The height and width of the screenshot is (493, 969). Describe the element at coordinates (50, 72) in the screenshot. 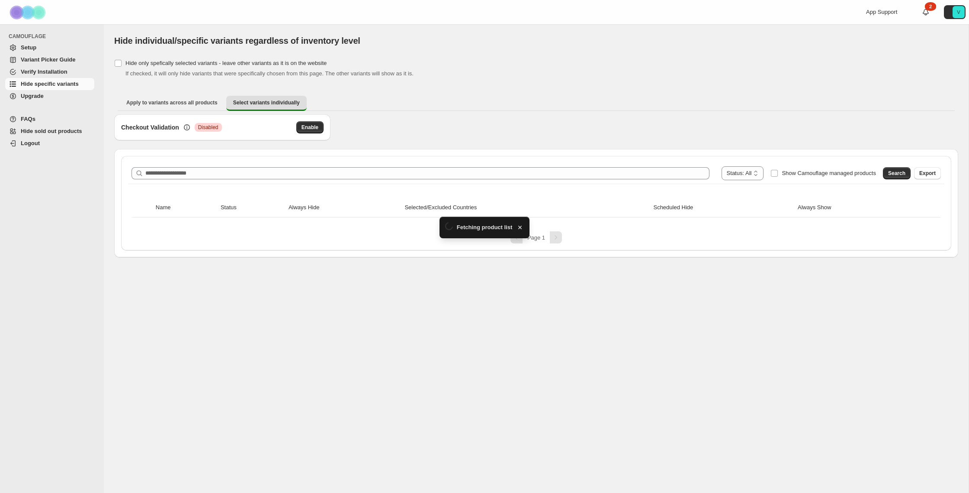

I see `a: Verify Installation` at that location.